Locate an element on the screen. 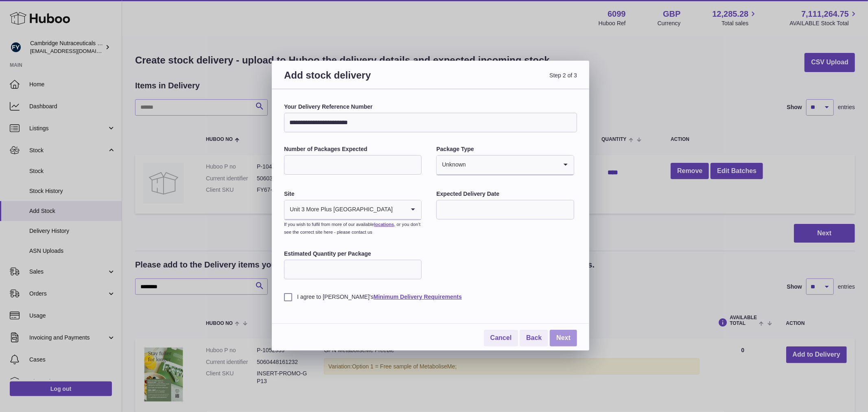 This screenshot has width=868, height=412. small: If you wish to fulfil from more of our available , or you don’t see the correct site here - pleas... is located at coordinates (352, 228).